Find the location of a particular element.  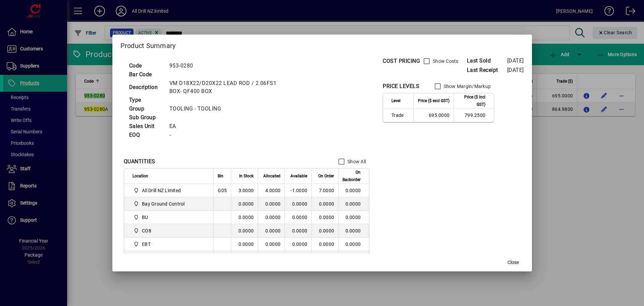

td: G05 is located at coordinates (222, 191).